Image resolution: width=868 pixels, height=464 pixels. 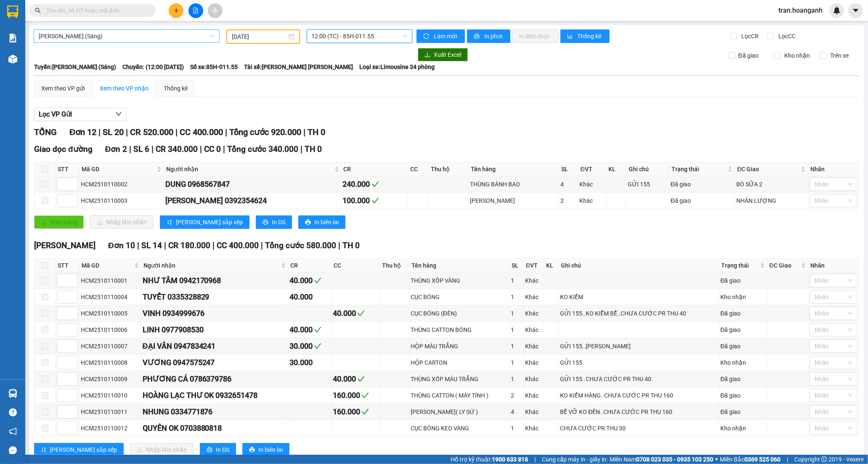 I want to click on span: CR 180.000, so click(x=189, y=245).